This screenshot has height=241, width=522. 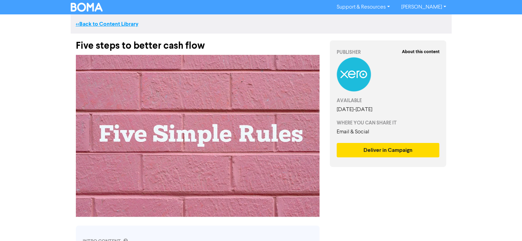 I want to click on div: Email & Social, so click(x=388, y=132).